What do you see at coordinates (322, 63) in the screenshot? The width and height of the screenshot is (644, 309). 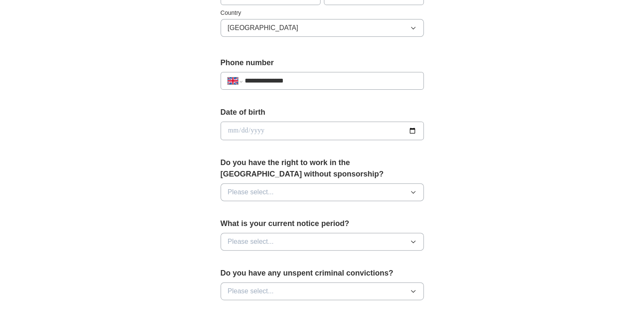 I see `label: Phone number` at bounding box center [322, 63].